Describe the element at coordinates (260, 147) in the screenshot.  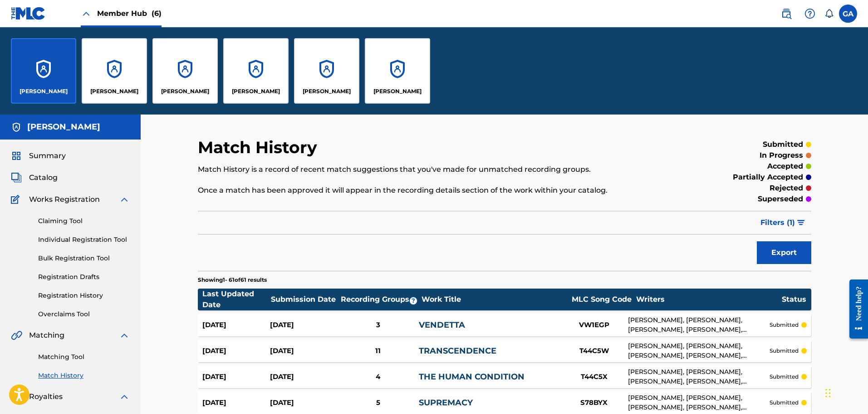
I see `h2: Match History` at that location.